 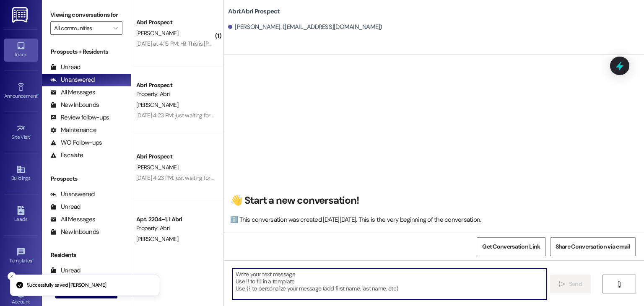 I want to click on button: Close toast, so click(x=12, y=276).